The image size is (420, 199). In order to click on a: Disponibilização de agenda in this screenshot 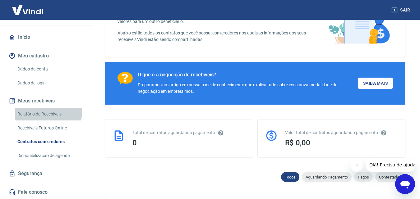, I will do `click(50, 156)`.